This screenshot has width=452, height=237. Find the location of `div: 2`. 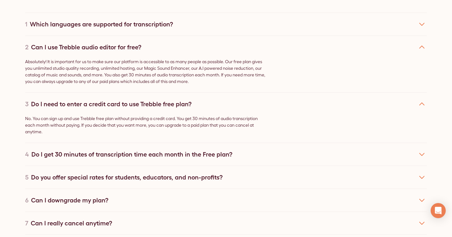

div: 2 is located at coordinates (27, 47).